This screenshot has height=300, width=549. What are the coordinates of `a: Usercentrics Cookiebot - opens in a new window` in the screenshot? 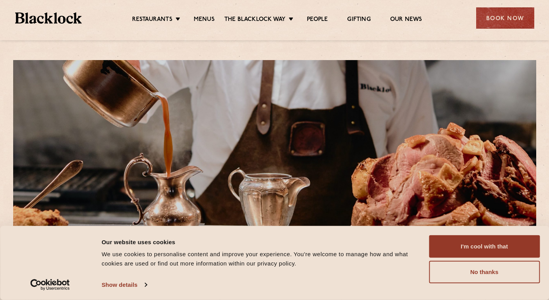 It's located at (50, 285).